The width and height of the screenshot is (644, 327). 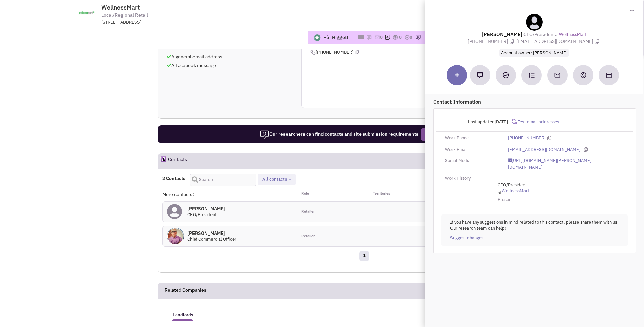 I want to click on input: Search, so click(x=223, y=180).